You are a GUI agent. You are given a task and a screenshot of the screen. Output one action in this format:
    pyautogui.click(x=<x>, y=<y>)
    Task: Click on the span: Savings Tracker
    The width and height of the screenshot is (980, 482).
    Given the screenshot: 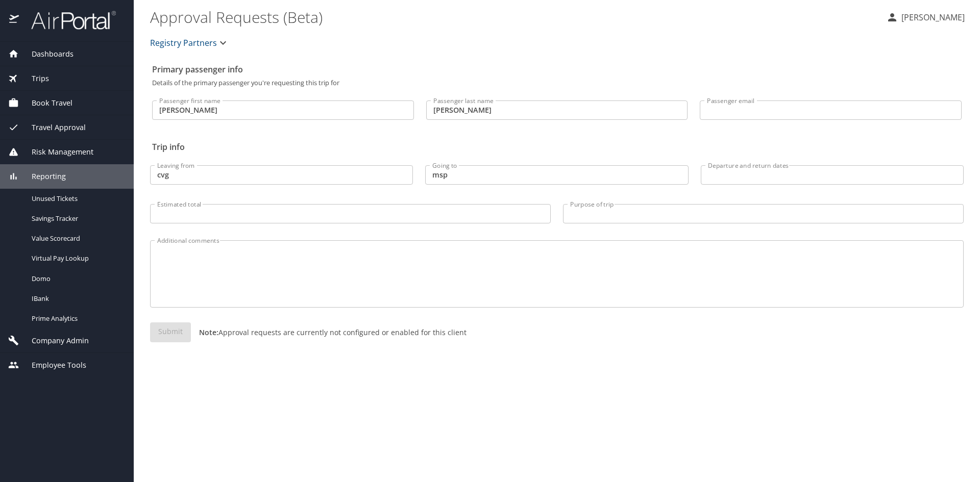 What is the action you would take?
    pyautogui.click(x=77, y=218)
    